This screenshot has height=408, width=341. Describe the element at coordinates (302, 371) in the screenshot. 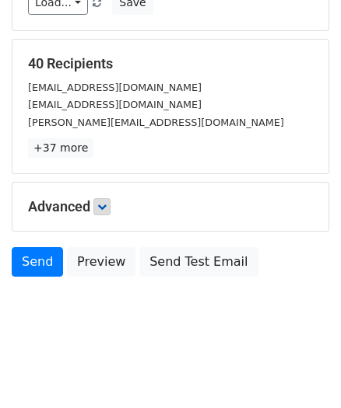

I see `div: Chat Widget` at that location.